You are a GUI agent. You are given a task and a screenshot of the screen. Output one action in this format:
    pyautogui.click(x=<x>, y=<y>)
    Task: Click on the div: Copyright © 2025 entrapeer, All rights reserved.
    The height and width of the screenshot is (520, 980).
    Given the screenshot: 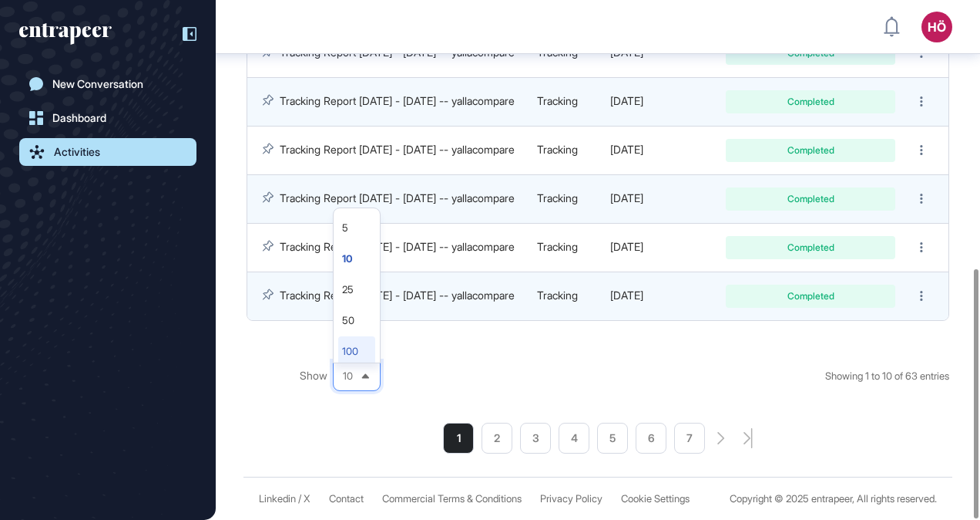 What is the action you would take?
    pyautogui.click(x=833, y=498)
    